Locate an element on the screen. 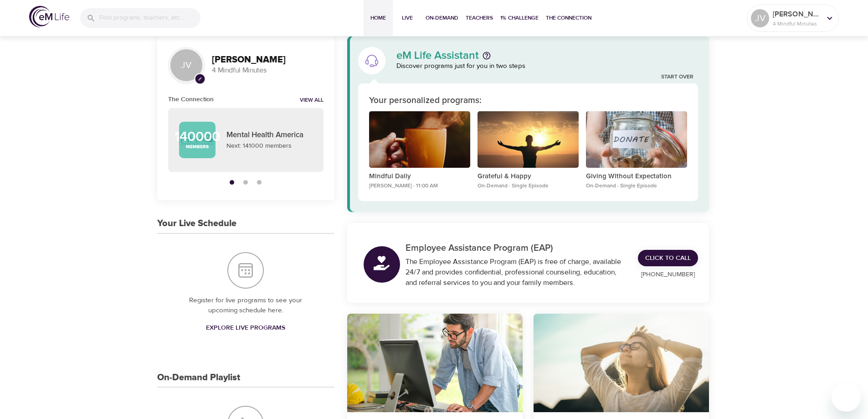 The width and height of the screenshot is (868, 419). span: The Connection is located at coordinates (568, 18).